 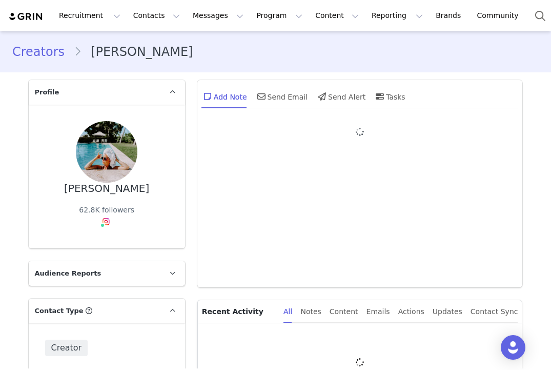 What do you see at coordinates (449, 15) in the screenshot?
I see `a: Brands` at bounding box center [449, 15].